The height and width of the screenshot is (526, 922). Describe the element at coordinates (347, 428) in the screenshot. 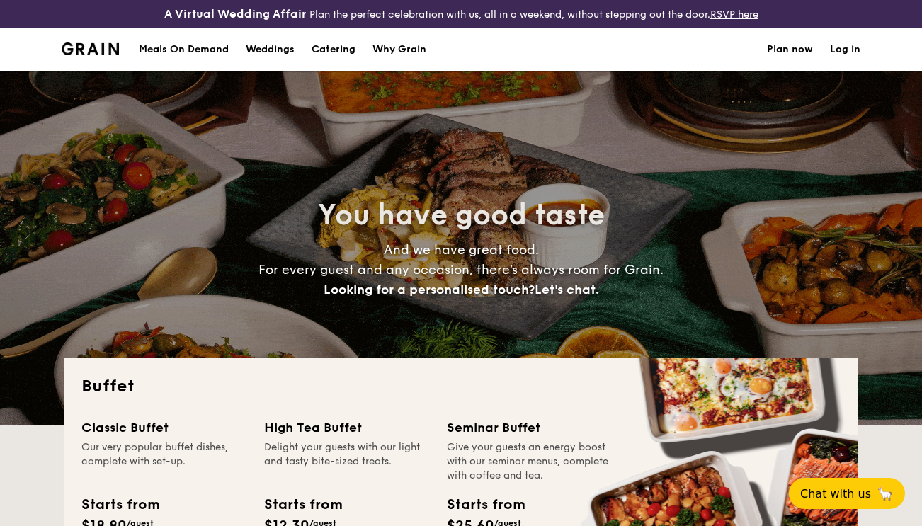

I see `div: High Tea Buffet` at that location.